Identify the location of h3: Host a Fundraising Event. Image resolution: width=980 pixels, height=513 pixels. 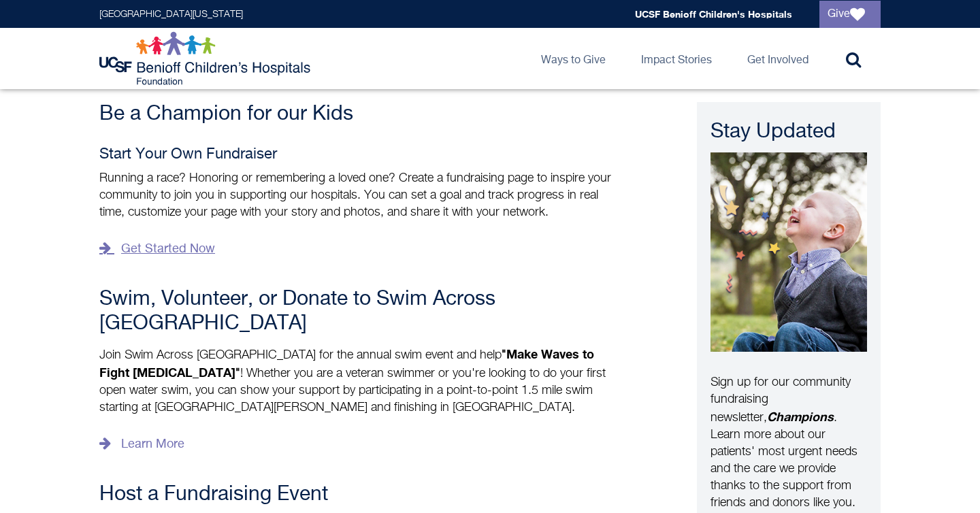
(361, 494).